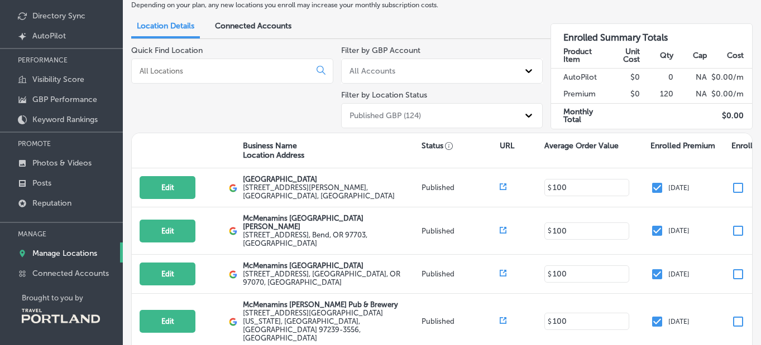 The image size is (761, 345). What do you see at coordinates (42, 183) in the screenshot?
I see `p: Posts` at bounding box center [42, 183].